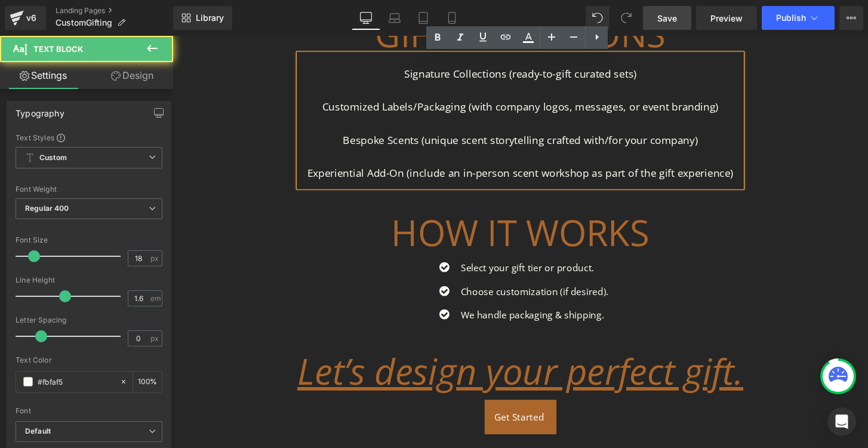 This screenshot has width=868, height=448. Describe the element at coordinates (366, 18) in the screenshot. I see `a: Desktop` at that location.